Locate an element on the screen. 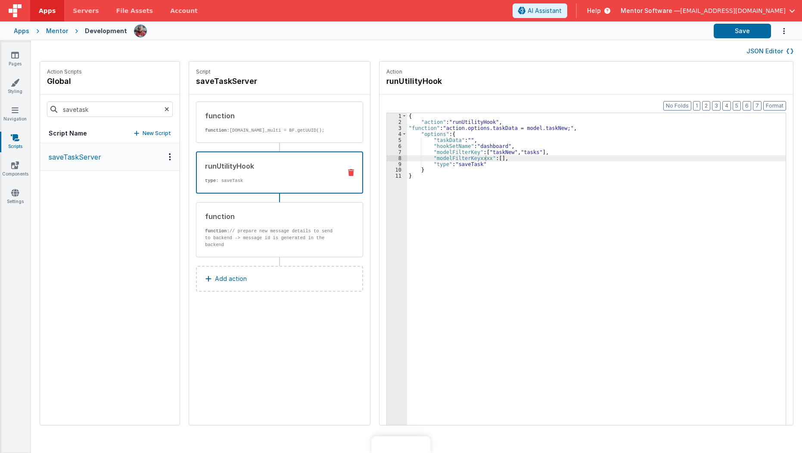 This screenshot has width=802, height=453. h4: runUtilityHook is located at coordinates (451, 81).